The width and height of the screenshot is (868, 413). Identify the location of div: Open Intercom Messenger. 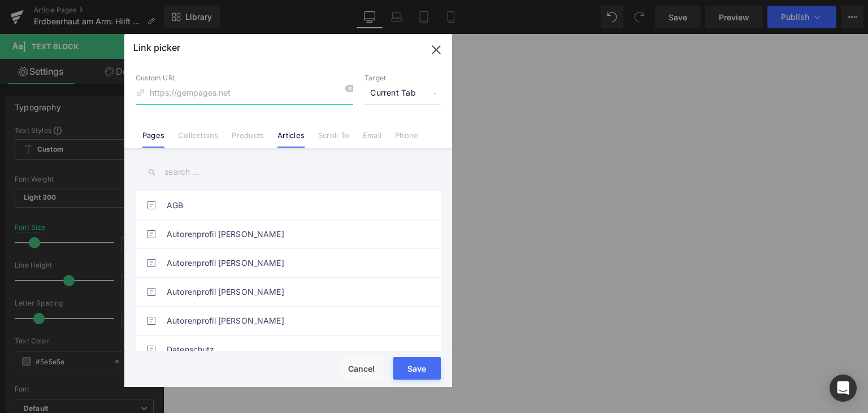
(843, 388).